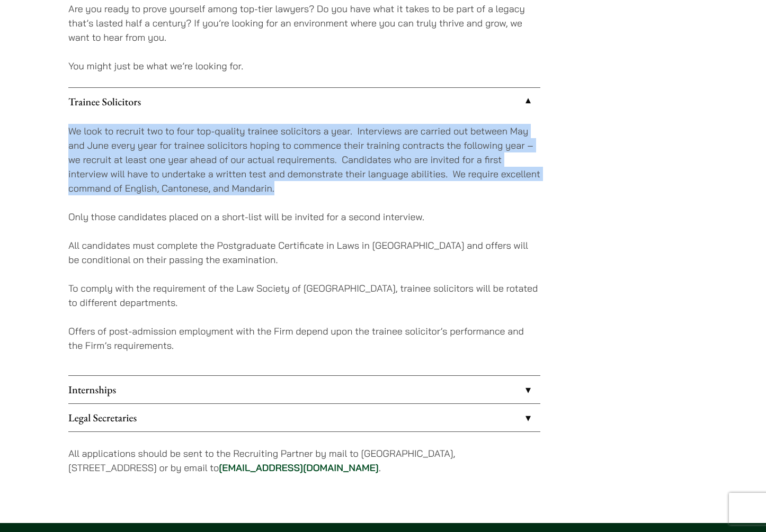 The height and width of the screenshot is (532, 766). What do you see at coordinates (304, 339) in the screenshot?
I see `p: Offers of post-admission employment with the Firm depend upon the trainee solicitor’s performance...` at bounding box center [304, 339].